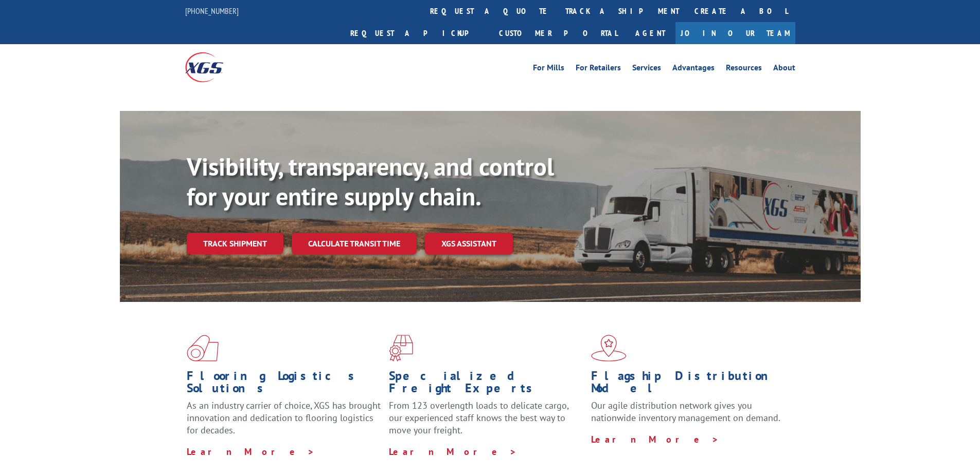  What do you see at coordinates (650, 33) in the screenshot?
I see `a: Agent` at bounding box center [650, 33].